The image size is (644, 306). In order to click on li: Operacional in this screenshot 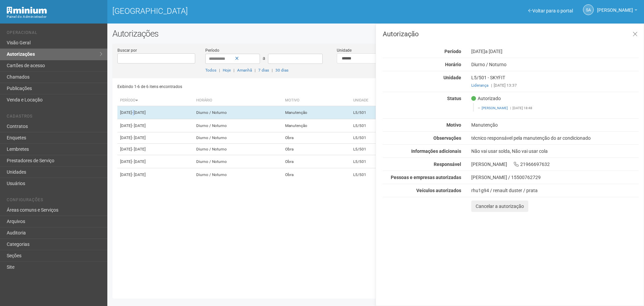, I will do `click(54, 34)`.